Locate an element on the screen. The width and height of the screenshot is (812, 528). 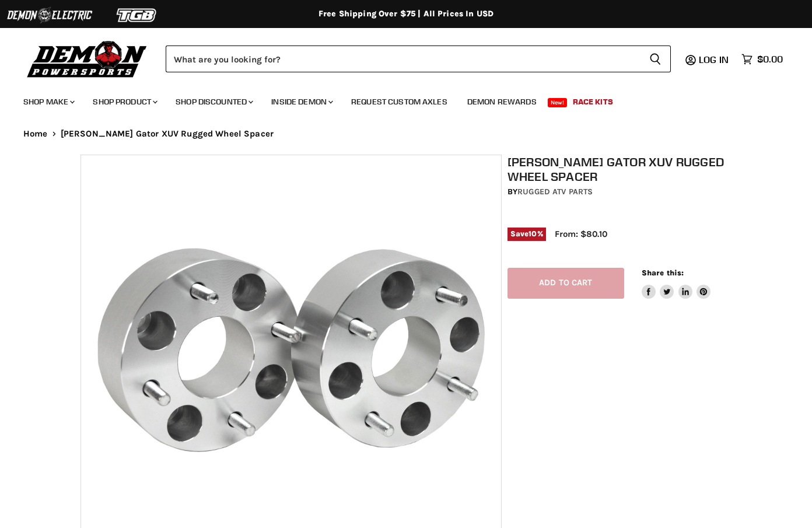
a: Request Custom Axles is located at coordinates (399, 102).